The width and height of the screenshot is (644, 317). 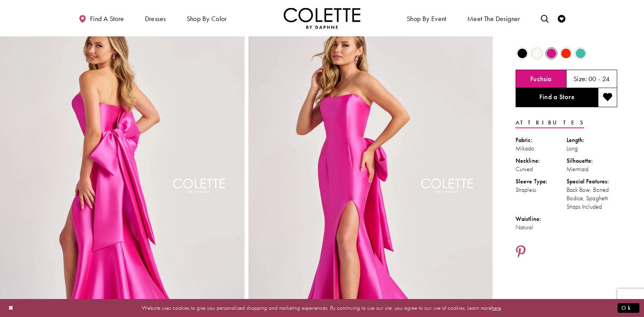 What do you see at coordinates (580, 53) in the screenshot?
I see `div: Turquoise` at bounding box center [580, 53].